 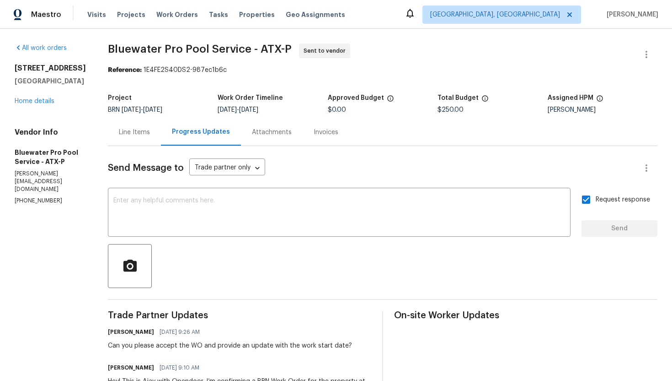 What do you see at coordinates (177, 15) in the screenshot?
I see `span: Work Orders` at bounding box center [177, 15].